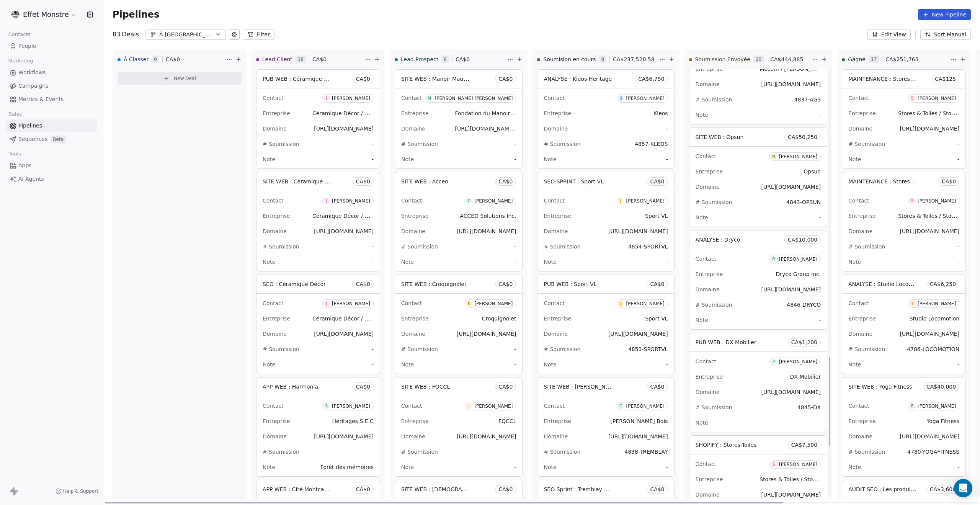  What do you see at coordinates (51, 126) in the screenshot?
I see `a: Pipelines` at bounding box center [51, 126].